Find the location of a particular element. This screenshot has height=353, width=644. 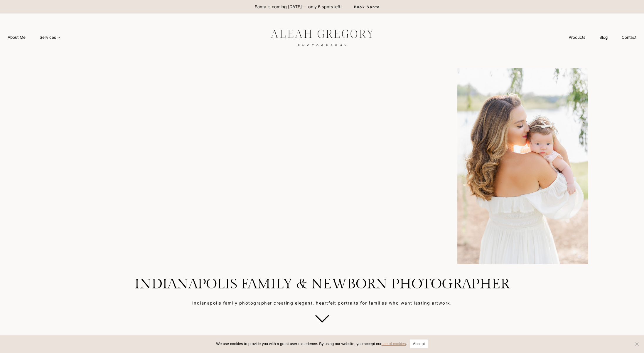

li: 2 of 4 is located at coordinates (322, 166).